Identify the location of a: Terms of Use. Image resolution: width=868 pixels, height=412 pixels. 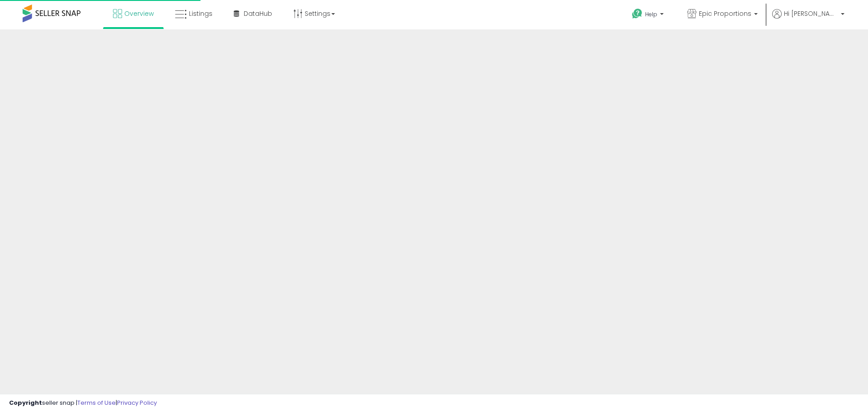
(97, 403).